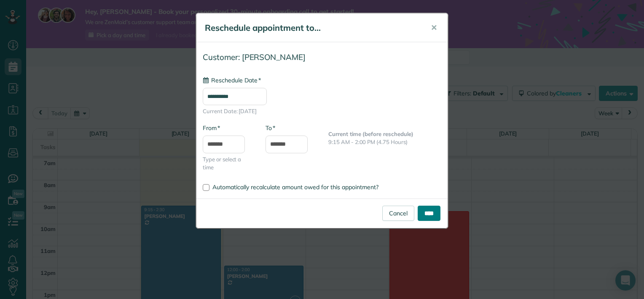 The width and height of the screenshot is (644, 299). What do you see at coordinates (227, 163) in the screenshot?
I see `span: Type or select a time` at bounding box center [227, 163].